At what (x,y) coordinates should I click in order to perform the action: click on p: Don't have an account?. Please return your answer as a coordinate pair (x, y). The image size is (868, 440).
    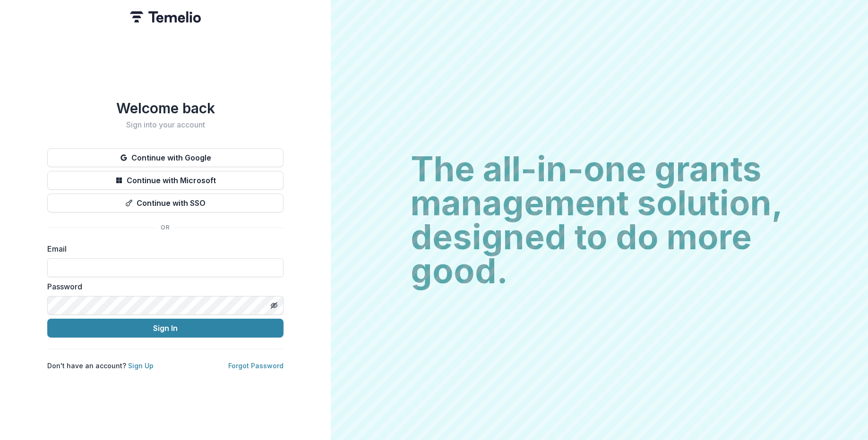
    Looking at the image, I should click on (100, 365).